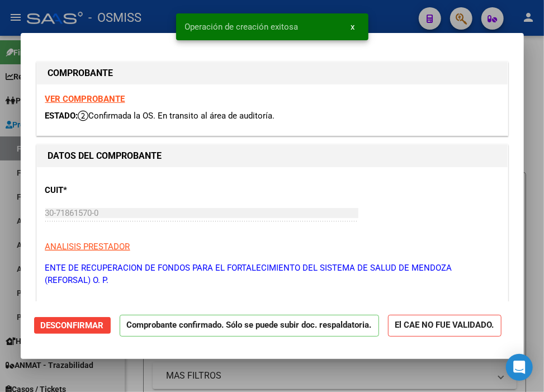 This screenshot has width=544, height=392. What do you see at coordinates (81, 73) in the screenshot?
I see `strong: COMPROBANTE` at bounding box center [81, 73].